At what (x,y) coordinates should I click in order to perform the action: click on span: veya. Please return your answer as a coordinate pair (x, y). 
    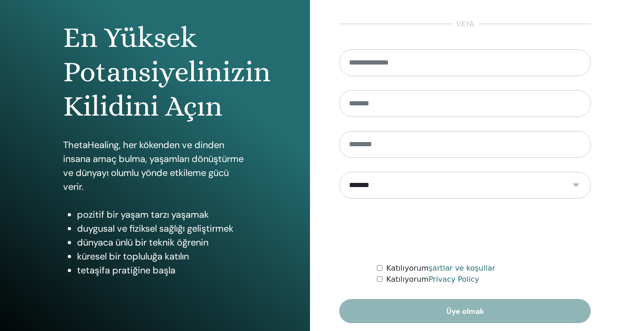
    Looking at the image, I should click on (465, 24).